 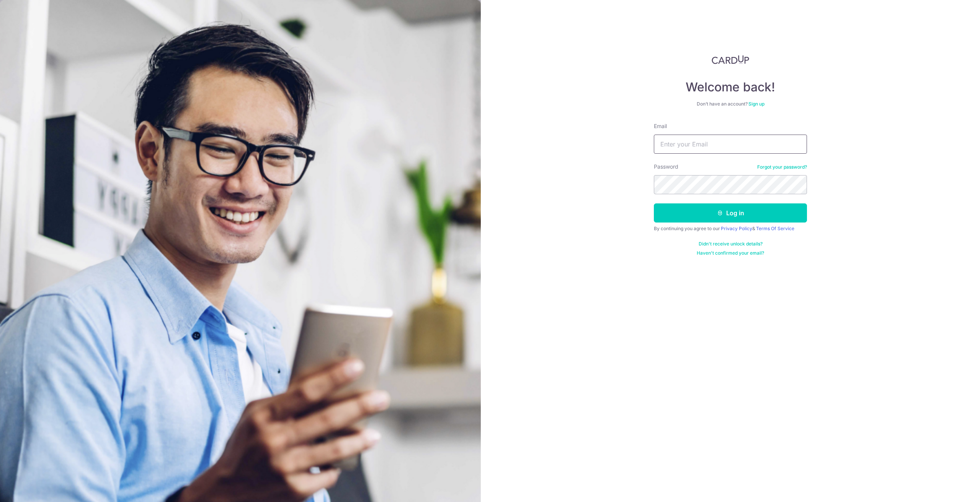 I want to click on div: Don’t have an account?, so click(x=730, y=104).